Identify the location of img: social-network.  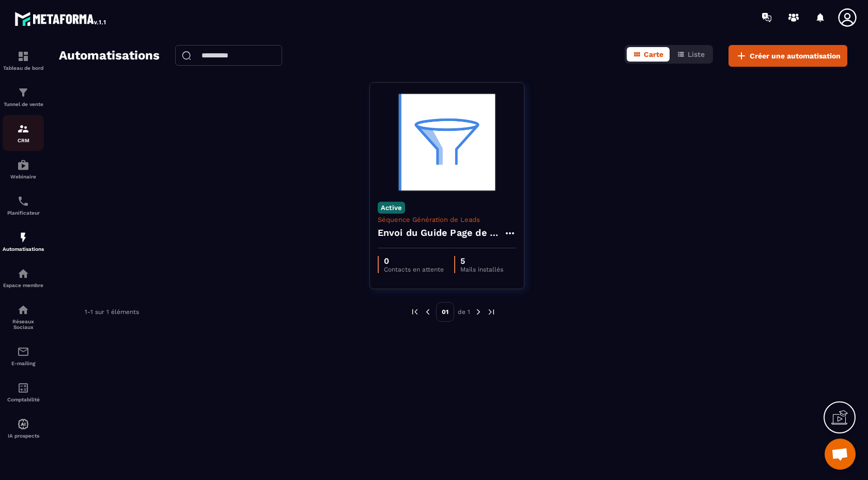
(23, 310).